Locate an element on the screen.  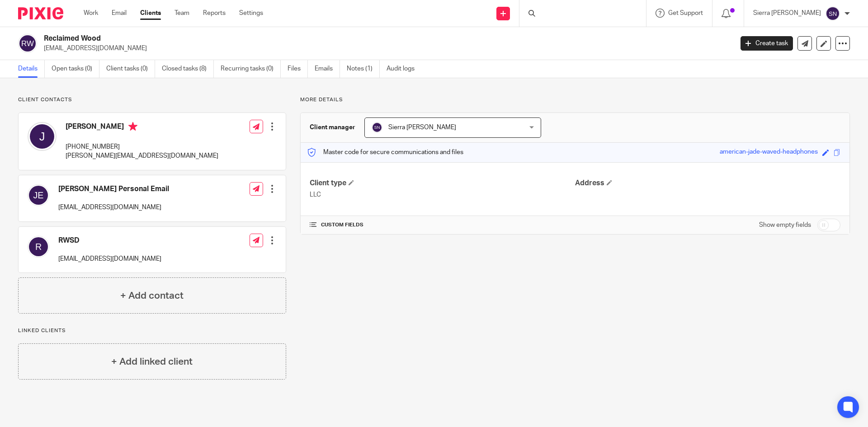
span: Get Support is located at coordinates (685, 14).